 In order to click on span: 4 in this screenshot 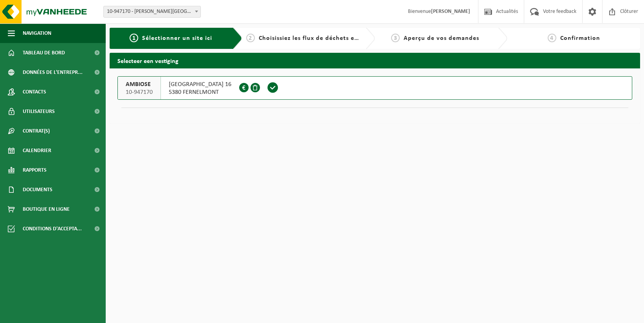, I will do `click(552, 38)`.